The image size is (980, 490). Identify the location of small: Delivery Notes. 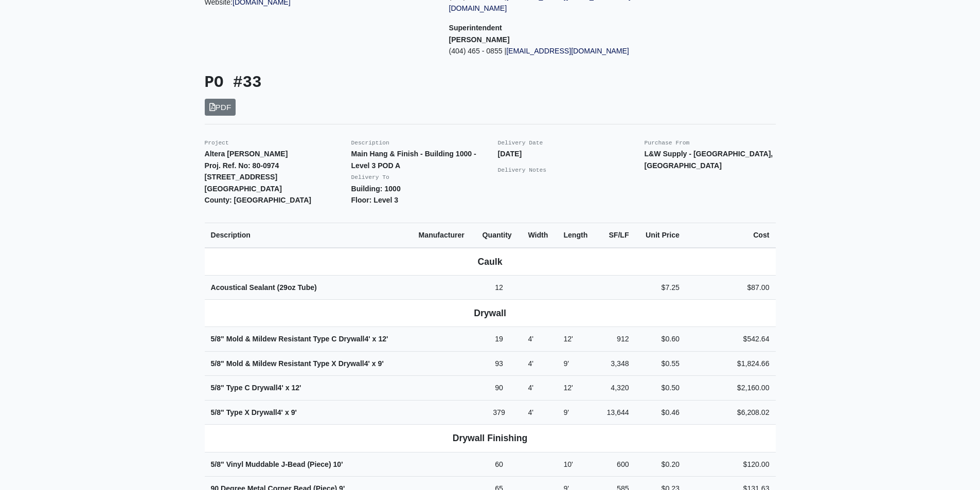
(522, 170).